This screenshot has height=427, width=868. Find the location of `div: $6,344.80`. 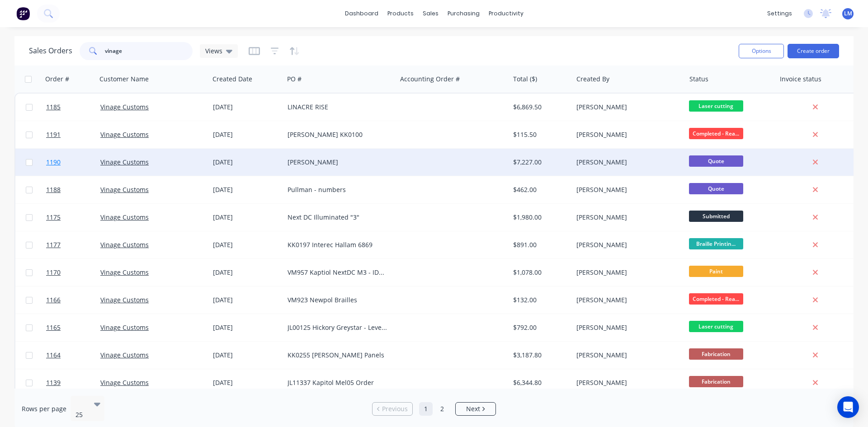

div: $6,344.80 is located at coordinates (539, 383).